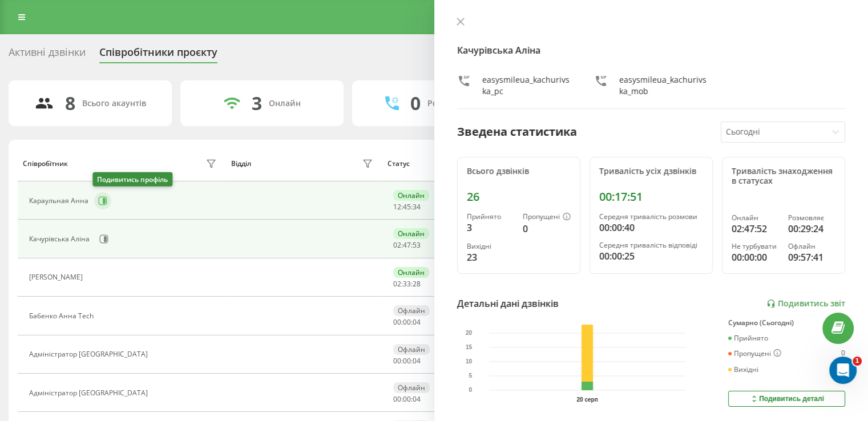 This screenshot has height=421, width=868. Describe the element at coordinates (651, 256) in the screenshot. I see `div: 00:00:25` at that location.